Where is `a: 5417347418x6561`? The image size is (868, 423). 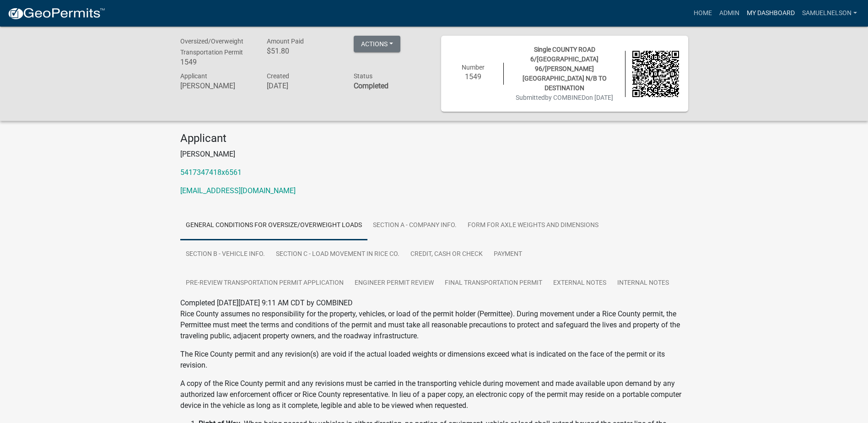
a: 5417347418x6561 is located at coordinates (211, 172).